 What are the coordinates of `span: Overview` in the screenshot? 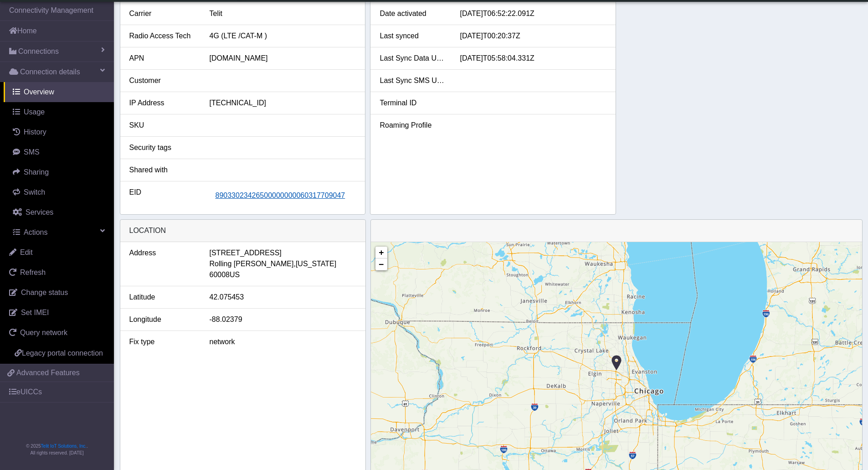 It's located at (39, 92).